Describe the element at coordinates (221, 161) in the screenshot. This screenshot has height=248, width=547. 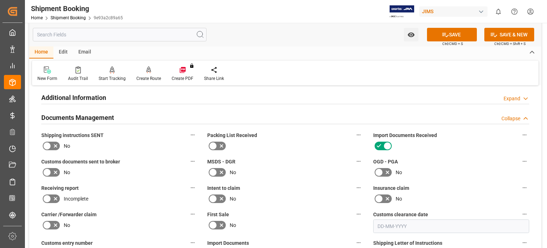
I see `span: MSDS - DGR` at that location.